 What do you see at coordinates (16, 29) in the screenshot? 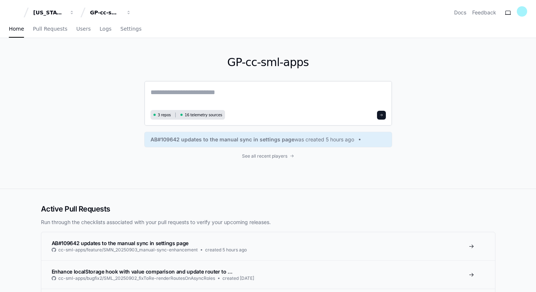
I see `span: Home` at bounding box center [16, 29].